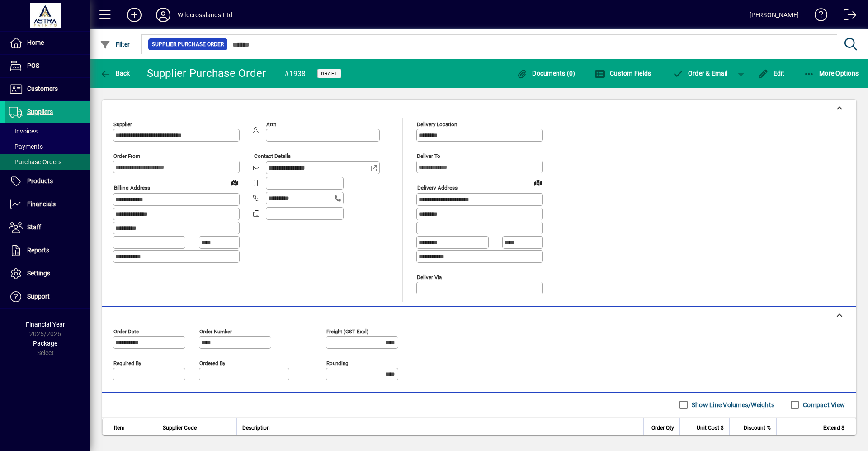 The image size is (868, 451). Describe the element at coordinates (347, 331) in the screenshot. I see `mat-label: Freight (GST excl)` at that location.